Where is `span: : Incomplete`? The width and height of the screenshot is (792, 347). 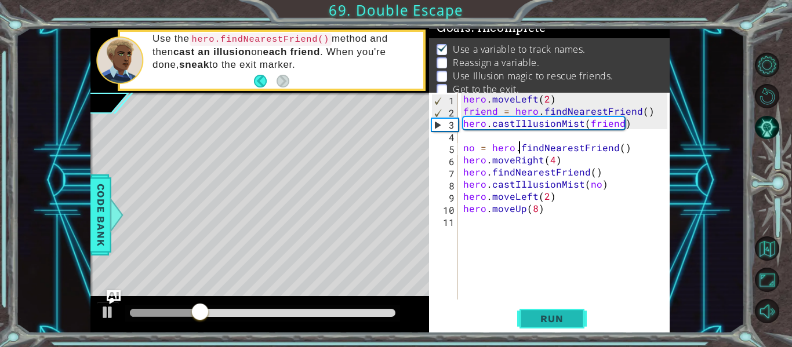
span: : Incomplete is located at coordinates (508, 28).